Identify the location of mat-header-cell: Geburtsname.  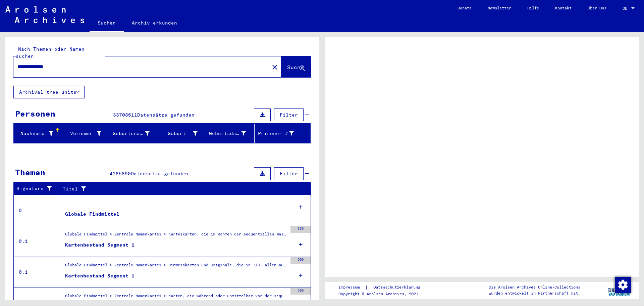
(134, 133).